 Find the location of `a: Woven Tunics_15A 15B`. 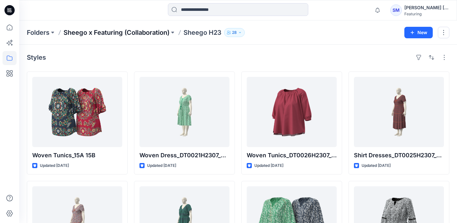

a: Woven Tunics_15A 15B is located at coordinates (77, 112).